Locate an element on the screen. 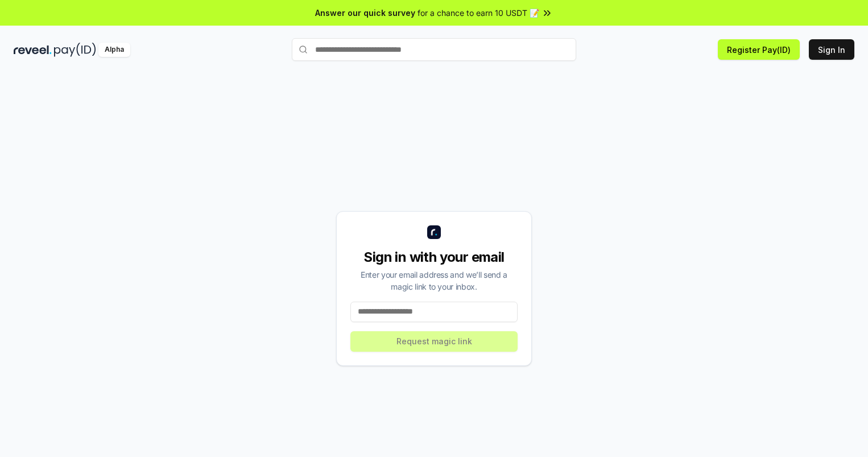  span: for a chance to earn 10 USDT 📝 is located at coordinates (479, 13).